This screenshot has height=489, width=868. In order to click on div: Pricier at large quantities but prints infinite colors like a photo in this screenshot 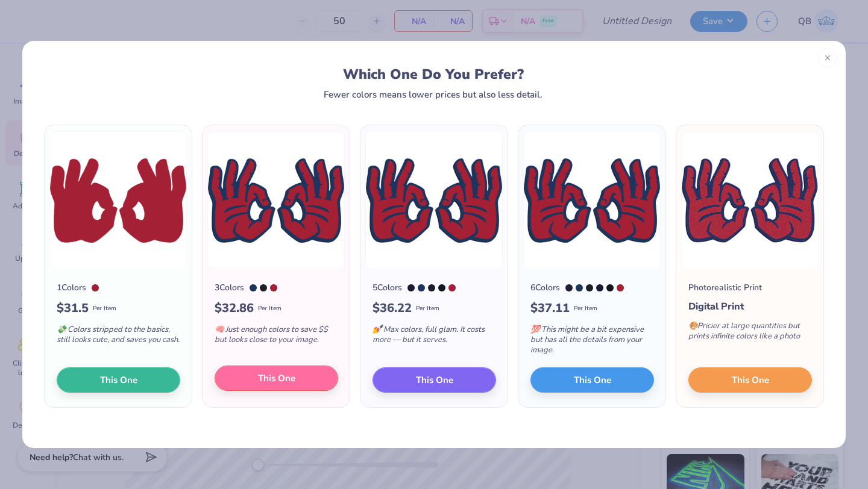, I will do `click(750, 334)`.